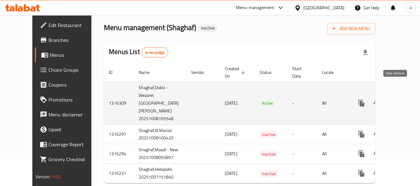 This screenshot has height=186, width=420. Describe the element at coordinates (69, 100) in the screenshot. I see `a: Promotions` at that location.